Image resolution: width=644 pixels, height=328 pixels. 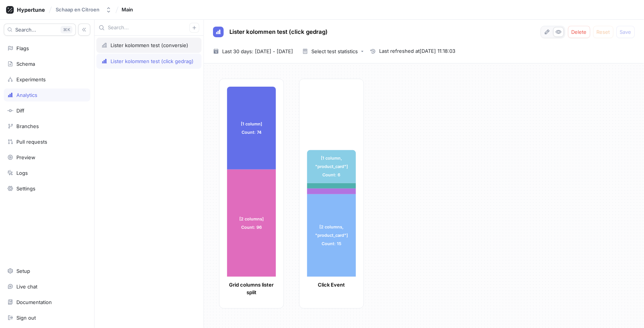 What do you see at coordinates (26, 287) in the screenshot?
I see `div: Live chat` at bounding box center [26, 287].